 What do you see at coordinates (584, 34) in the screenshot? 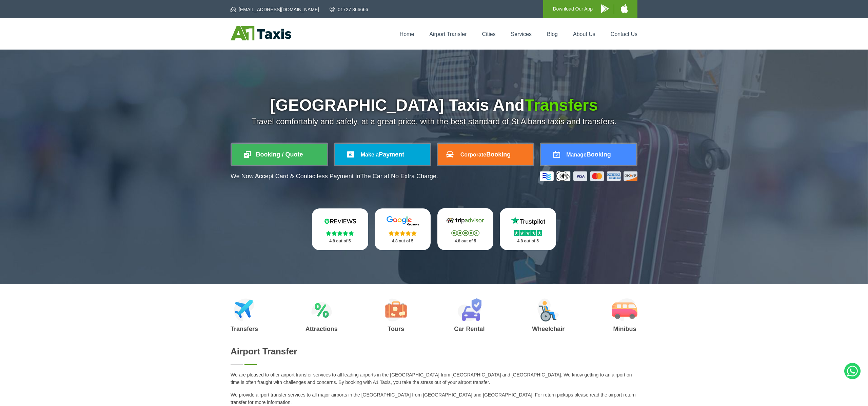
I see `a: About Us` at bounding box center [584, 34].